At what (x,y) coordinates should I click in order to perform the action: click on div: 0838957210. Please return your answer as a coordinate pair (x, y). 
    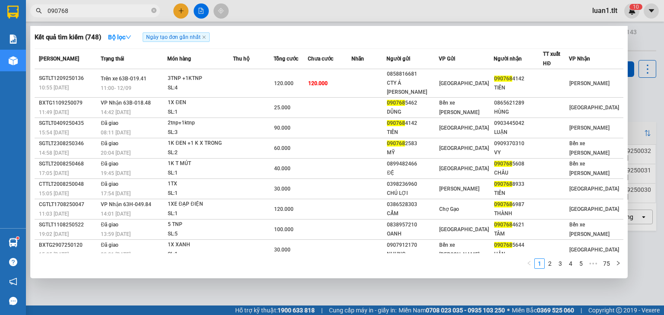
    Looking at the image, I should click on (412, 225).